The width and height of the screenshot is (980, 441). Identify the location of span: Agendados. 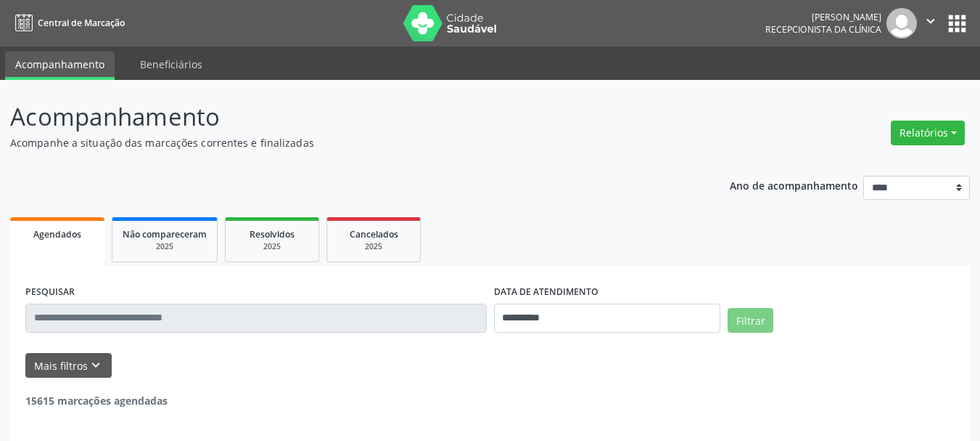
(57, 234).